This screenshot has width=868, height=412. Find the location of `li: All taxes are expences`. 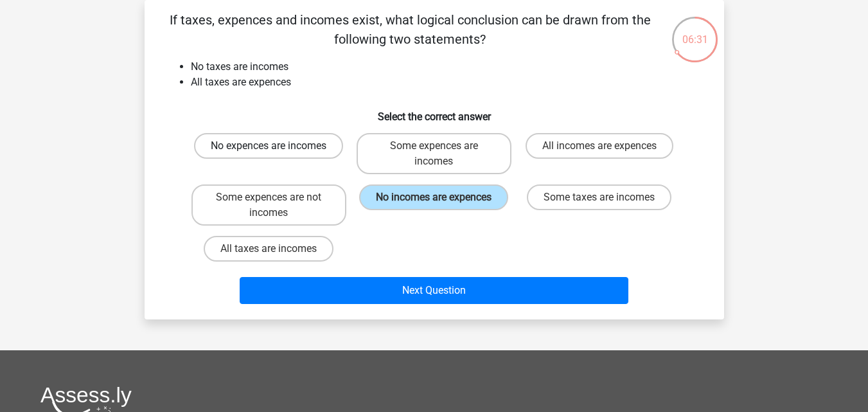

li: All taxes are expences is located at coordinates (447, 82).